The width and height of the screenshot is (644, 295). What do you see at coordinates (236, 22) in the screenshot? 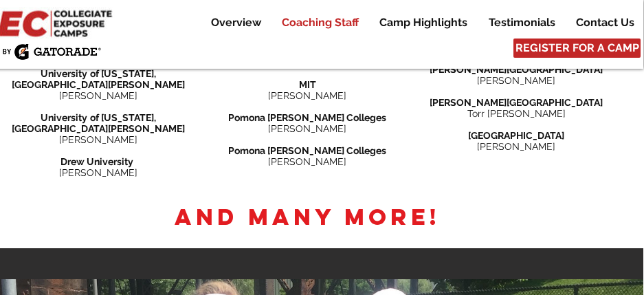
I see `a: Overview` at bounding box center [236, 22].